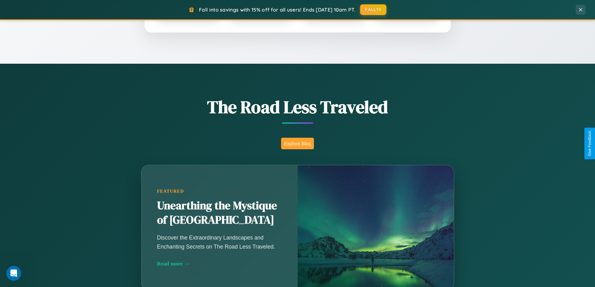 This screenshot has width=595, height=287. What do you see at coordinates (219, 191) in the screenshot?
I see `div: Featured` at bounding box center [219, 191].